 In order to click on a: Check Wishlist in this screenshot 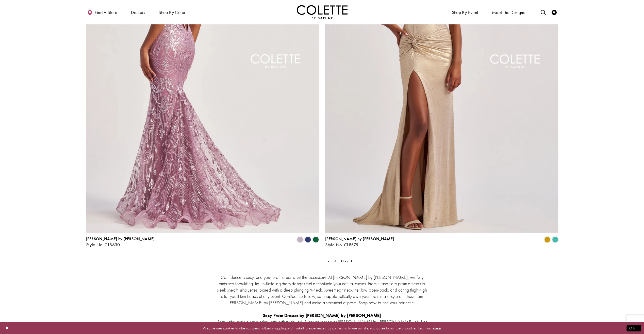, I will do `click(555, 12)`.